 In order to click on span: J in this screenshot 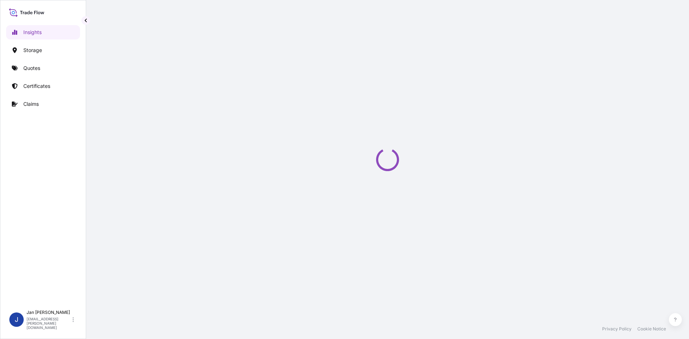, I will do `click(17, 320)`.